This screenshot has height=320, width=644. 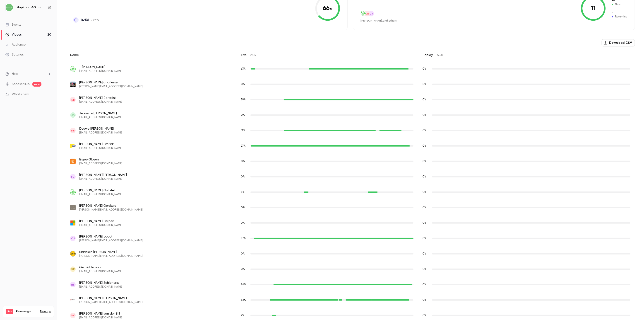 I want to click on li: help-dropdown-opener, so click(x=28, y=74).